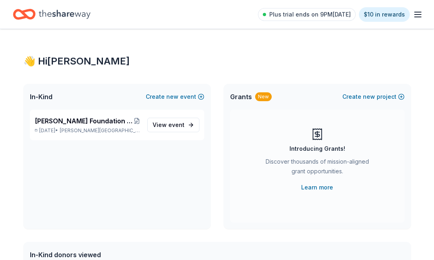 This screenshot has width=434, height=260. I want to click on div: New, so click(263, 97).